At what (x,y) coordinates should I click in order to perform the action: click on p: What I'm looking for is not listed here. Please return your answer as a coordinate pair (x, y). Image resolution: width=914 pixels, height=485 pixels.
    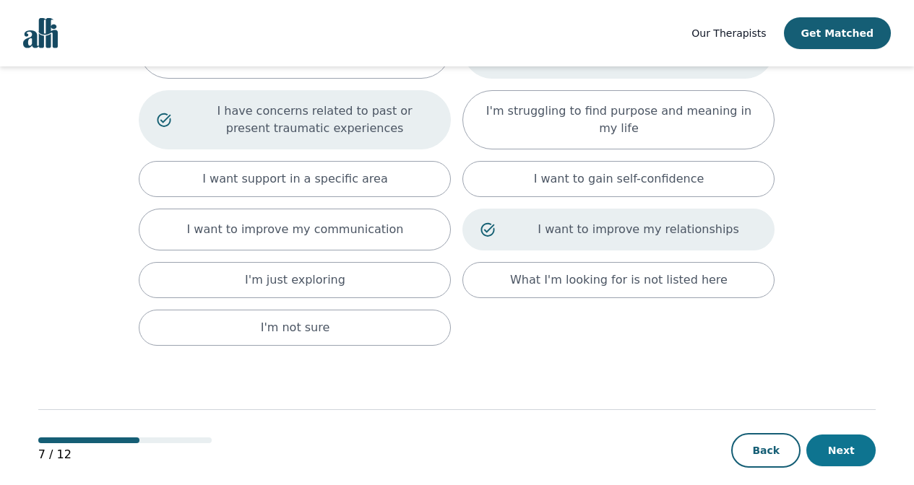
    Looking at the image, I should click on (618, 280).